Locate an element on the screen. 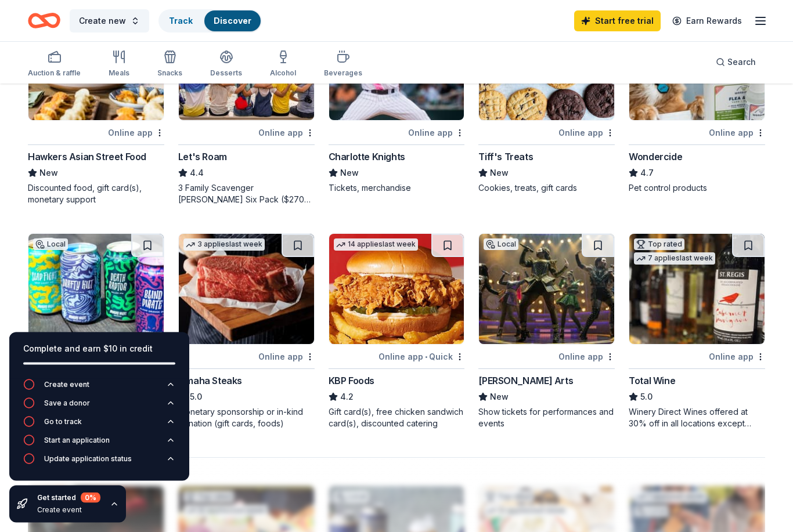  div: Online app Quick is located at coordinates (421, 357).